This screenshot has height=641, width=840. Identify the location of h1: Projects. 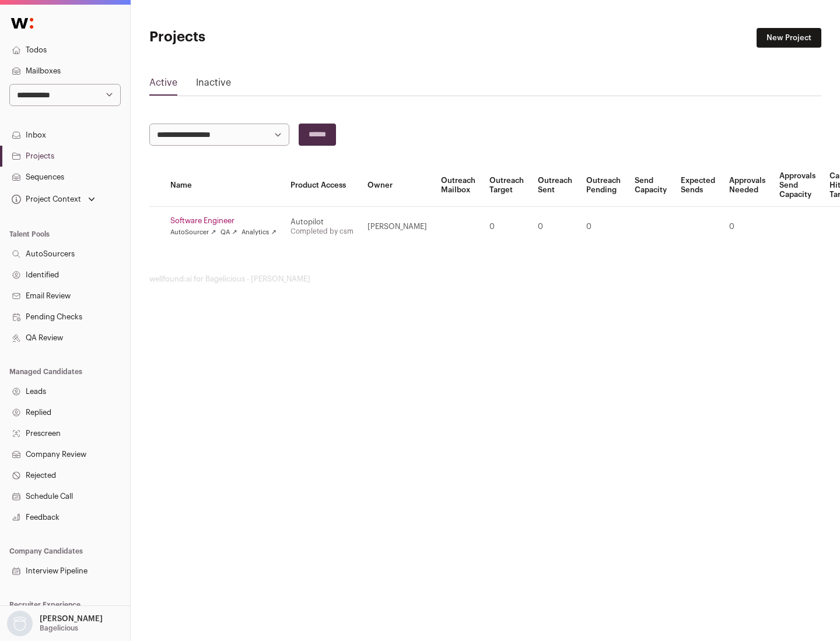
(261, 38).